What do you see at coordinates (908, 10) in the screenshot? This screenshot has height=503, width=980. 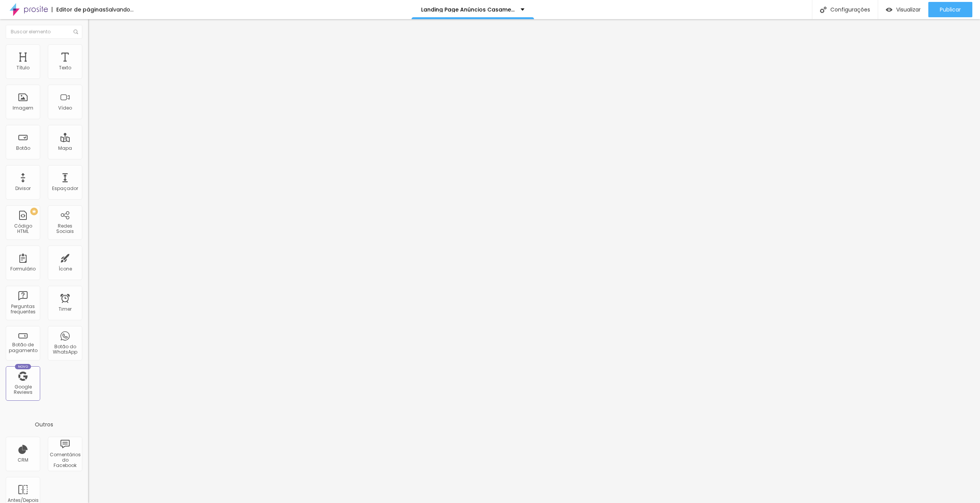 I see `span: Visualizar` at bounding box center [908, 10].